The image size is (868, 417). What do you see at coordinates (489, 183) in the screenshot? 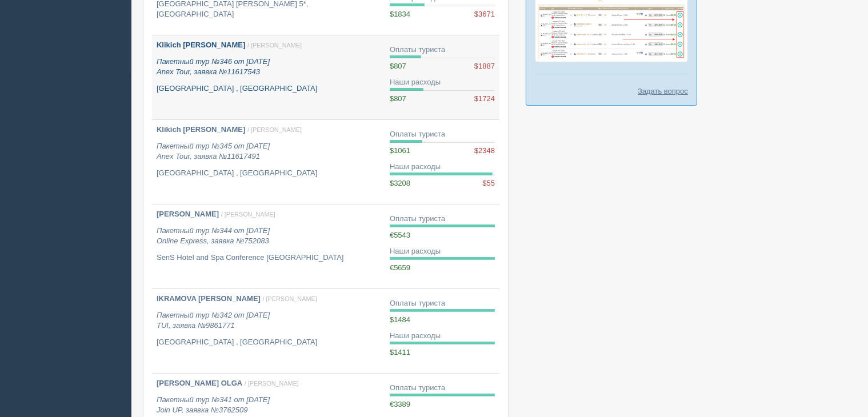
I see `span: $55` at bounding box center [489, 183].